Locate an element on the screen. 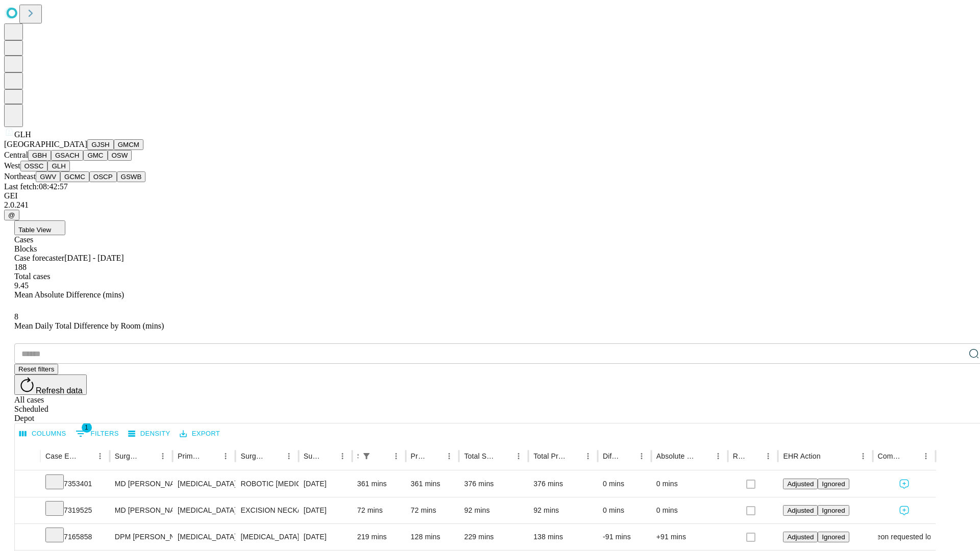 This screenshot has width=980, height=551. div: 361 mins is located at coordinates (432, 484).